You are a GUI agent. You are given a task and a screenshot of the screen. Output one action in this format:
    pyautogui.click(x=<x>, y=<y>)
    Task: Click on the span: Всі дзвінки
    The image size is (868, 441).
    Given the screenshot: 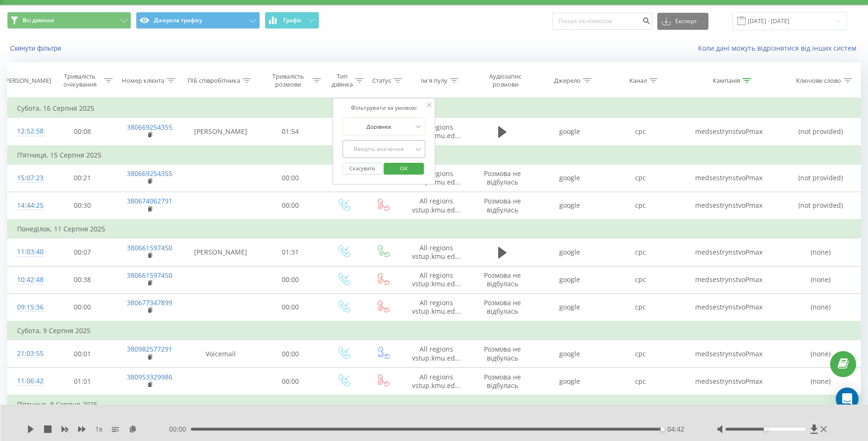 What is the action you would take?
    pyautogui.click(x=38, y=20)
    